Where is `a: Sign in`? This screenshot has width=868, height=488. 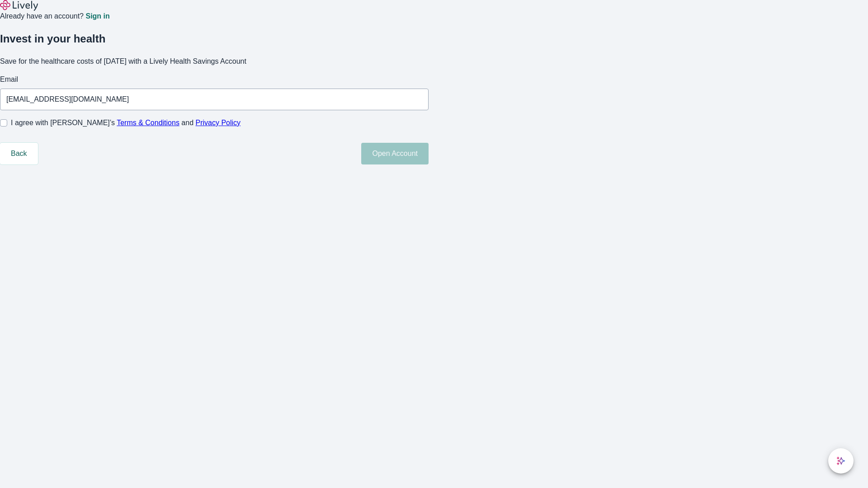 a: Sign in is located at coordinates (97, 16).